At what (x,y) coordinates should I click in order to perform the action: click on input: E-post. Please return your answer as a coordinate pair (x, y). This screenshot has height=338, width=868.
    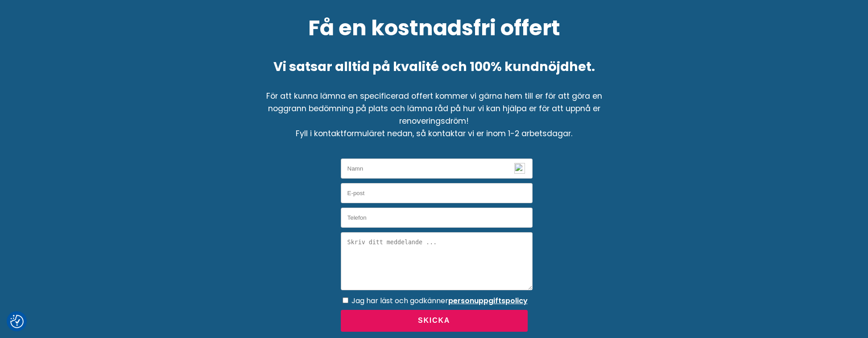
    Looking at the image, I should click on (436, 192).